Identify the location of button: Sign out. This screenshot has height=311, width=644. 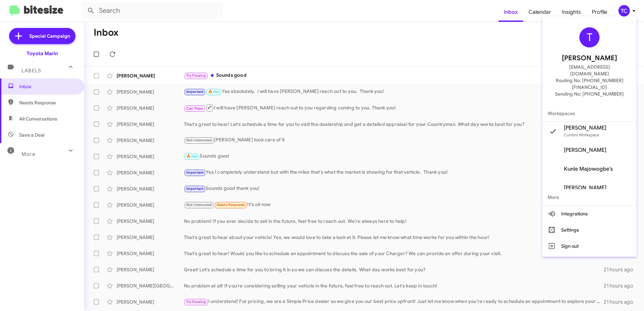
(590, 246).